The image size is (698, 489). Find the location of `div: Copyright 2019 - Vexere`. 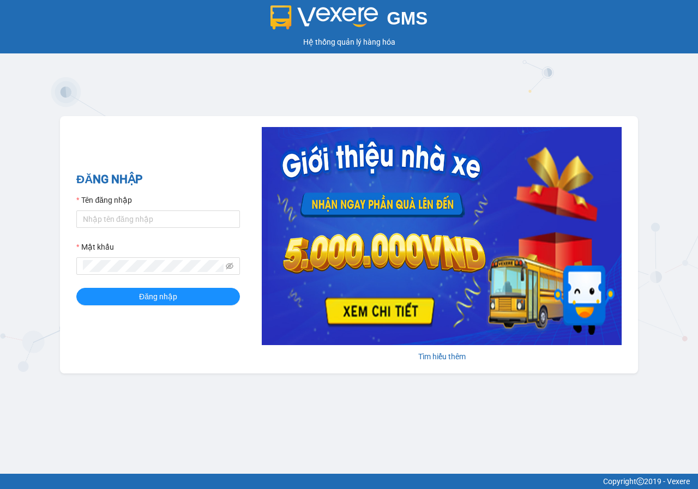

div: Copyright 2019 - Vexere is located at coordinates (349, 482).